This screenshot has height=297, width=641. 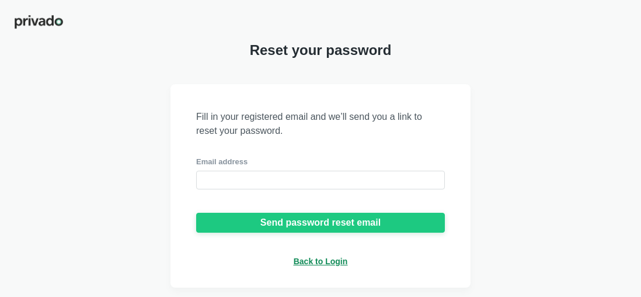 What do you see at coordinates (321, 162) in the screenshot?
I see `div: Email address` at bounding box center [321, 162].